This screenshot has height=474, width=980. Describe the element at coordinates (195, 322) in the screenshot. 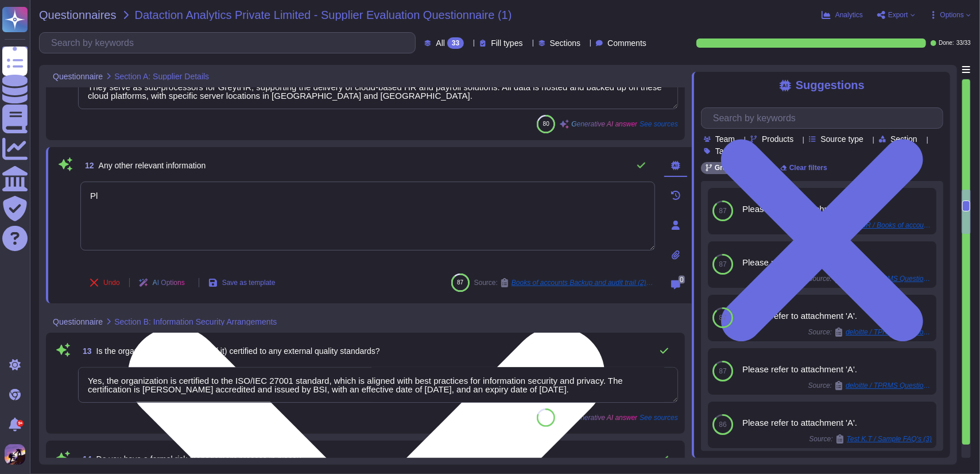

I see `span: Section B: Information Security Arrangements` at that location.